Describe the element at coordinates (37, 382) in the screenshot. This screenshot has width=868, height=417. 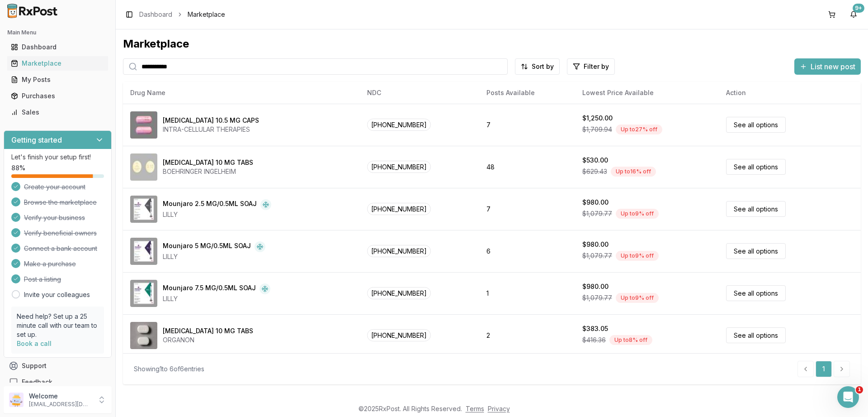
I see `span: Feedback` at that location.